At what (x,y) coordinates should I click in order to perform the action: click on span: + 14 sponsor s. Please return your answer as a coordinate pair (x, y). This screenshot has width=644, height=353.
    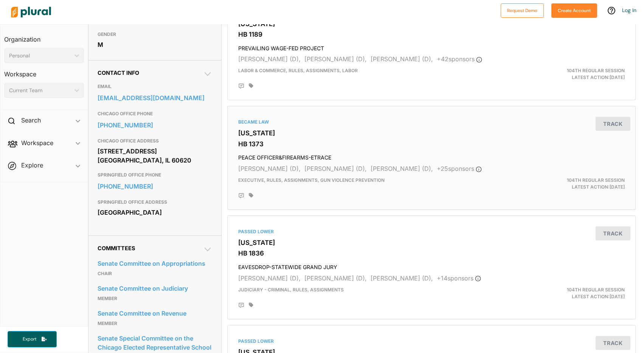
    Looking at the image, I should click on (459, 279).